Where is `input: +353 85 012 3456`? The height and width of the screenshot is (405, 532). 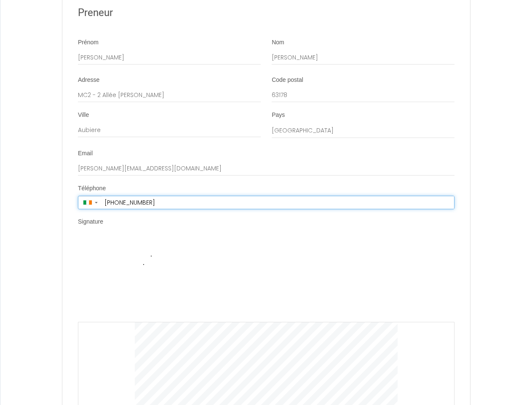 input: +353 85 012 3456 is located at coordinates (277, 202).